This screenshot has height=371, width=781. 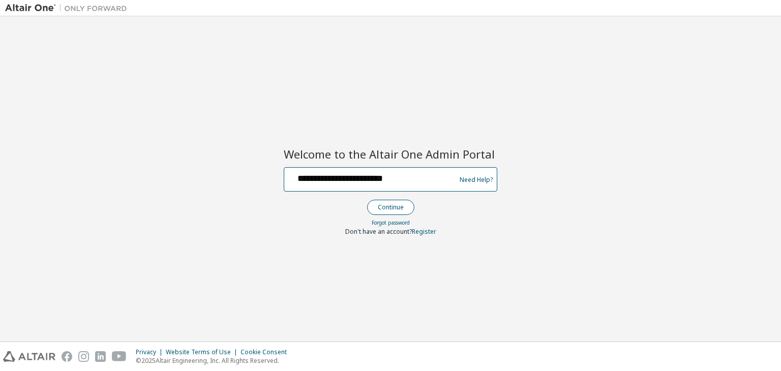 I want to click on div: Website Terms of Use, so click(x=203, y=352).